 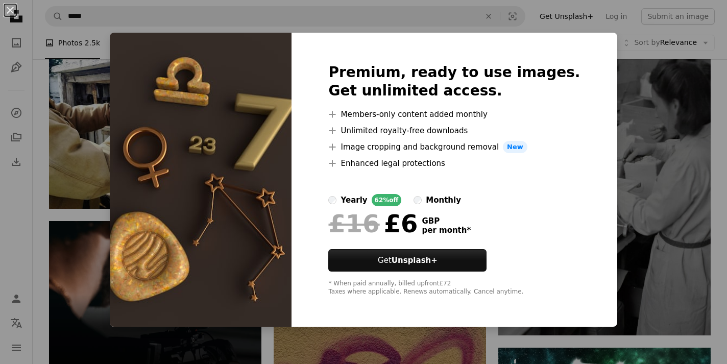 What do you see at coordinates (415, 260) in the screenshot?
I see `strong: Unsplash+` at bounding box center [415, 260].